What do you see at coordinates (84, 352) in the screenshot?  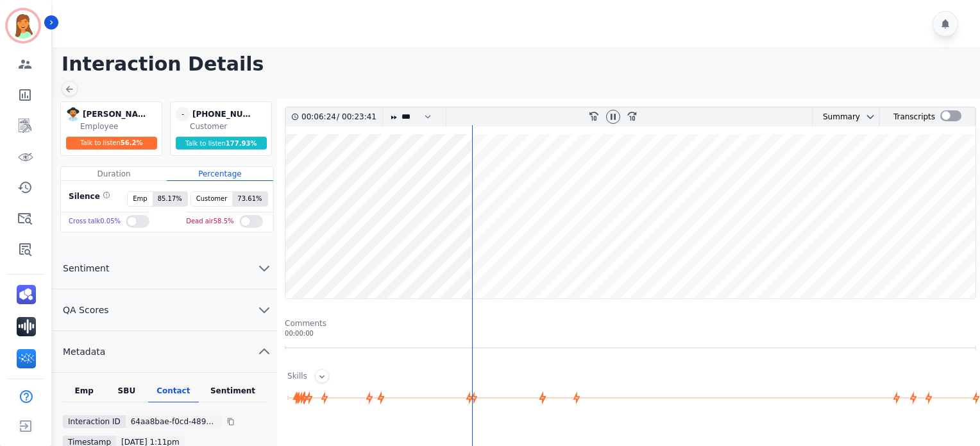 I see `span: Metadata` at bounding box center [84, 352].